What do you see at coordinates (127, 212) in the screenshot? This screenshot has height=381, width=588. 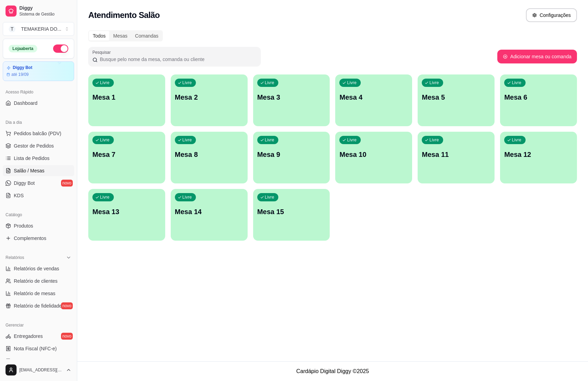 I see `p: Mesa 13` at bounding box center [127, 212].